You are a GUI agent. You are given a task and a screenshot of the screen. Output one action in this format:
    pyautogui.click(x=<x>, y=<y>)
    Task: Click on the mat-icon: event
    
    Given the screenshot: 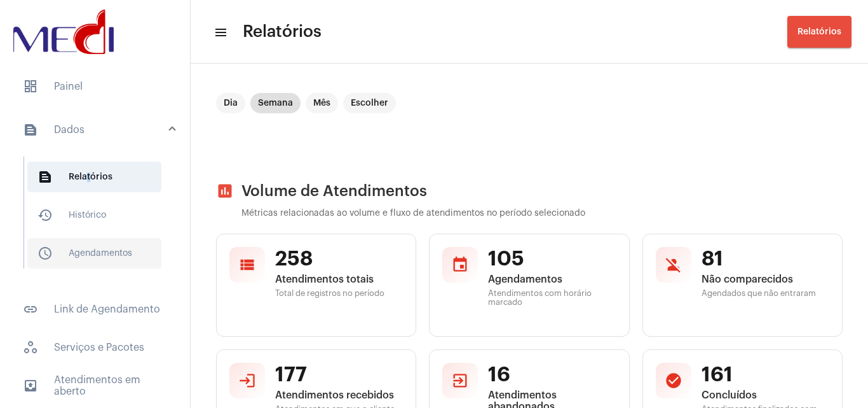 What is the action you would take?
    pyautogui.click(x=460, y=264)
    